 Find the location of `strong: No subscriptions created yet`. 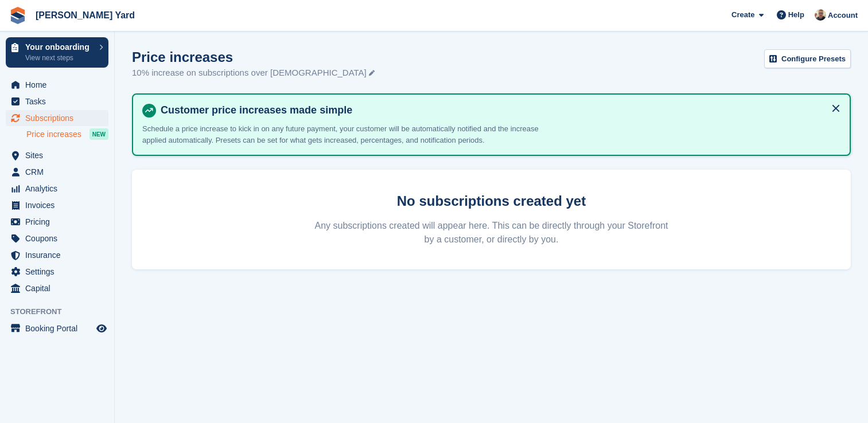

strong: No subscriptions created yet is located at coordinates (491, 200).